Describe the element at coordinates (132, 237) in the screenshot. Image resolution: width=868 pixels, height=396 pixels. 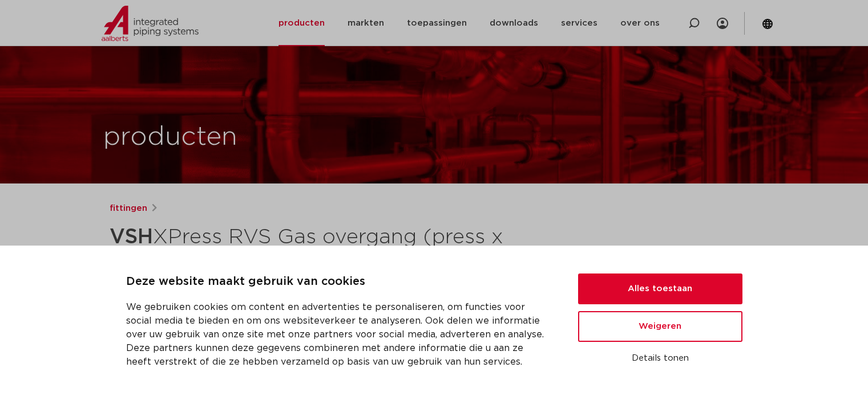
I see `strong: VSH` at that location.